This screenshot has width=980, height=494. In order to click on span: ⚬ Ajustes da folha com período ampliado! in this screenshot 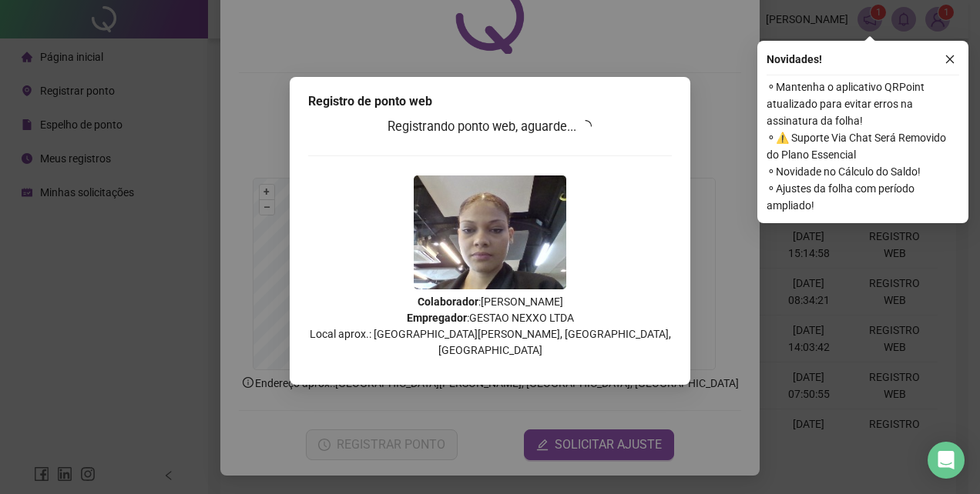, I will do `click(863, 197)`.